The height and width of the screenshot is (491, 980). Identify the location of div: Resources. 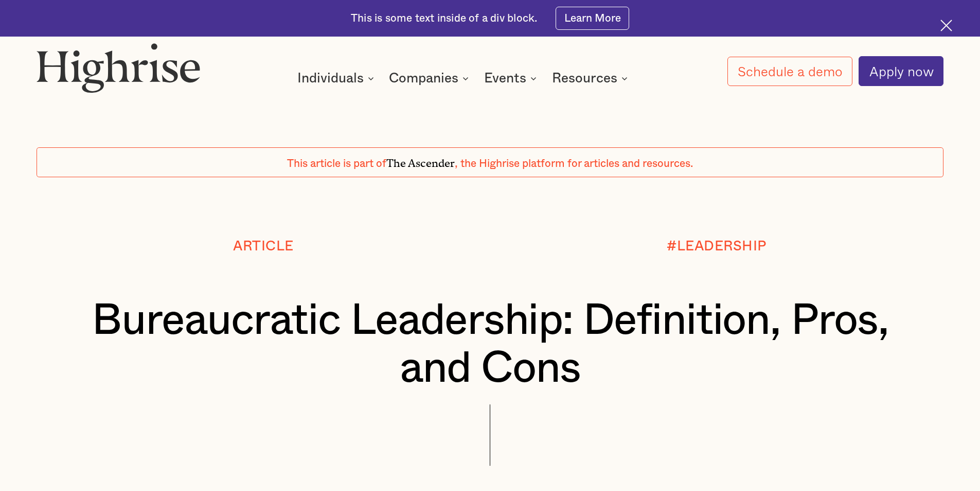
(585, 78).